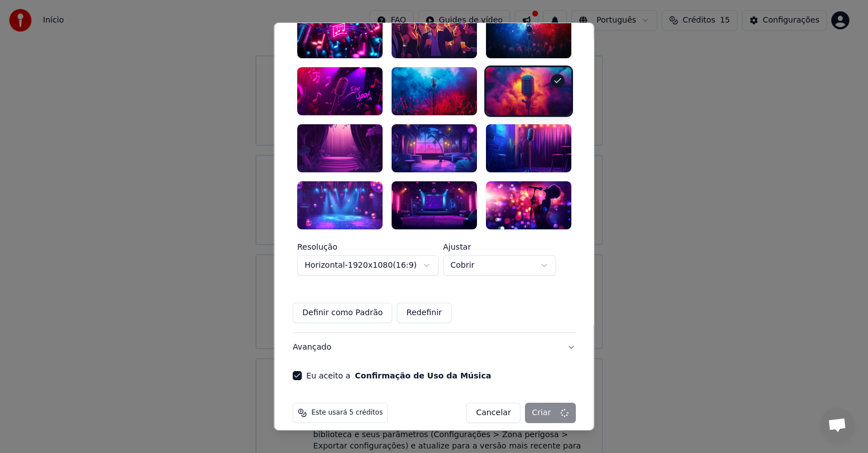 The height and width of the screenshot is (453, 868). Describe the element at coordinates (342, 313) in the screenshot. I see `button: Definir como Padrão` at that location.